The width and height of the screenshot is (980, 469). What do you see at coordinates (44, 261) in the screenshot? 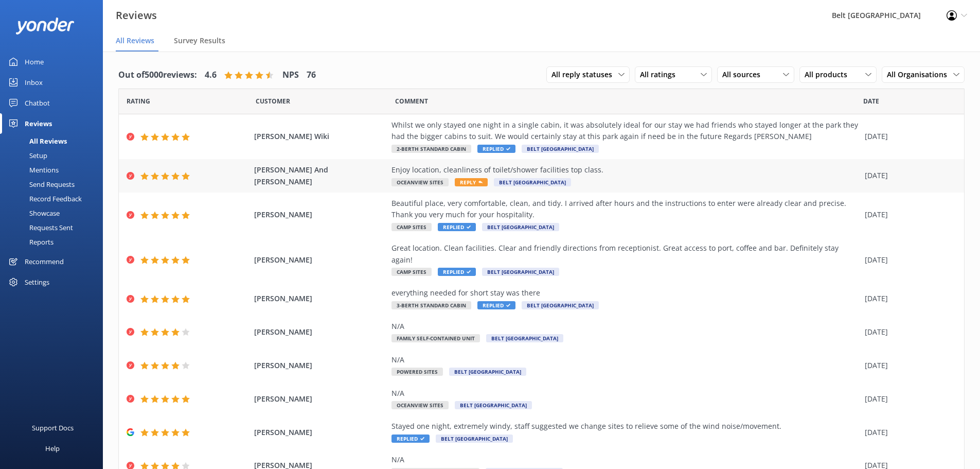
I see `div: Recommend` at bounding box center [44, 261].